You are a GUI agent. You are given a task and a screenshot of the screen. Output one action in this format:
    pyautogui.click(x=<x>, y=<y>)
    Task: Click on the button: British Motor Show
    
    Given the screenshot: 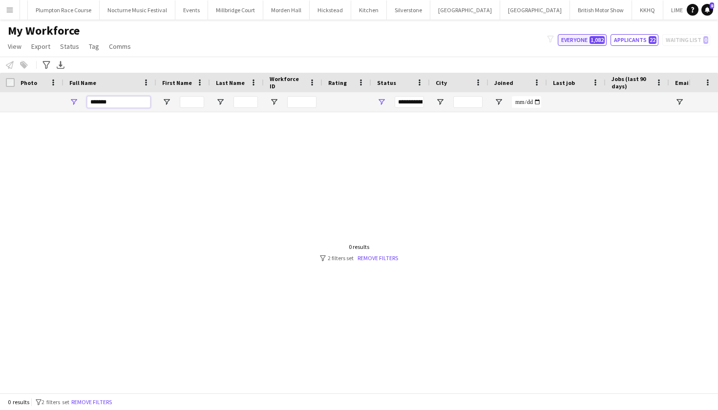 What is the action you would take?
    pyautogui.click(x=601, y=10)
    